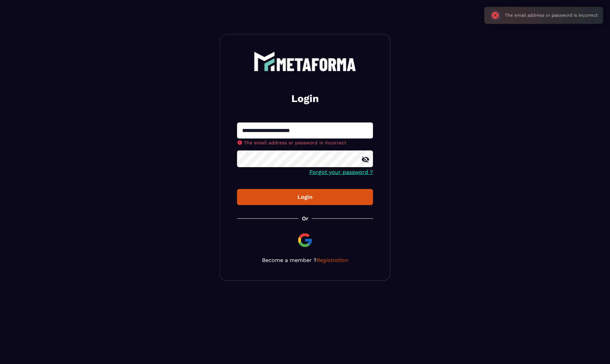  What do you see at coordinates (305, 197) in the screenshot?
I see `div: Login` at bounding box center [305, 197].